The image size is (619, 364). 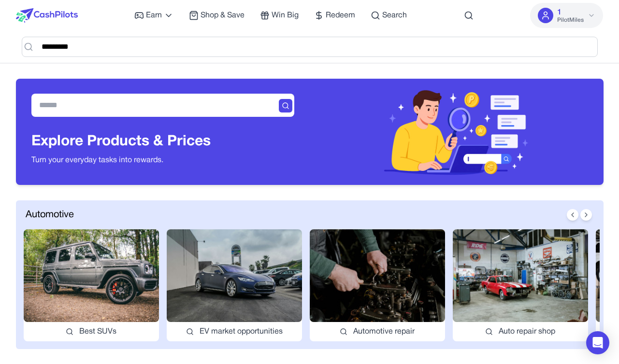 I want to click on span: Best SUVs, so click(x=98, y=332).